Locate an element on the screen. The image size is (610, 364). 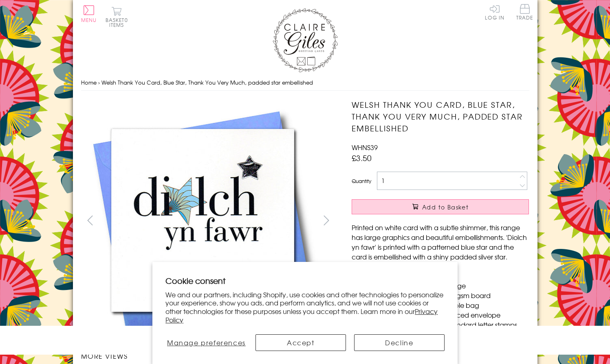
nav: breadcrumbs is located at coordinates (305, 82).